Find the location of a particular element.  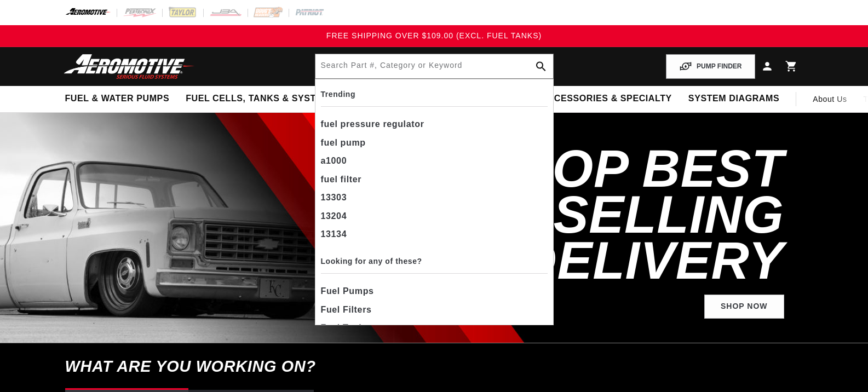

h6: What are you working on? is located at coordinates (434, 366).